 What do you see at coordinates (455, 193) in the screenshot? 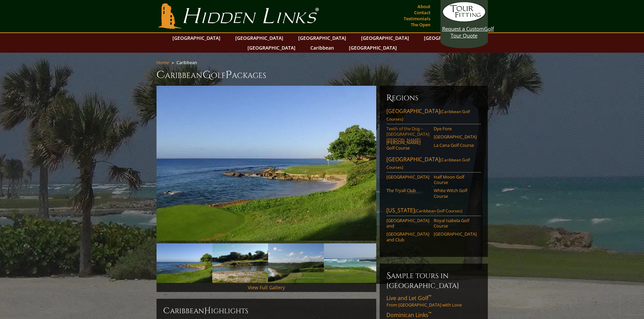
I see `a: White Witch Golf Course` at bounding box center [455, 193].